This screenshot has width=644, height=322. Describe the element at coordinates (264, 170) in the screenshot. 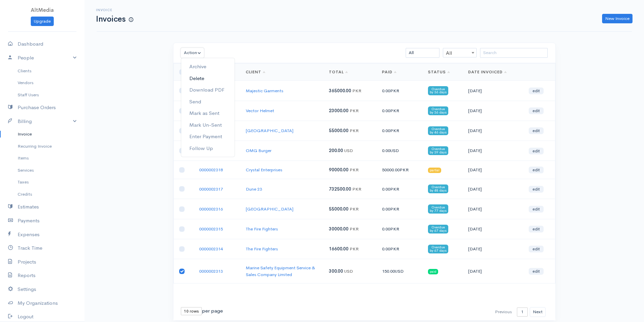

I see `a: Crystal Enterprises` at that location.